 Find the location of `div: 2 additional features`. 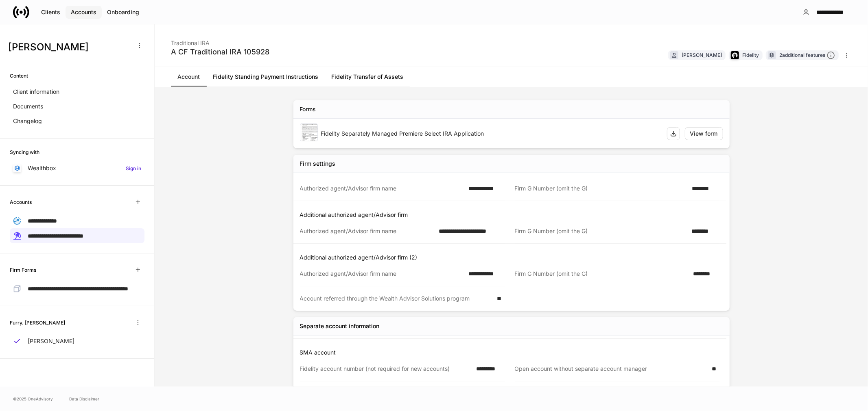

div: 2 additional features is located at coordinates (807, 55).